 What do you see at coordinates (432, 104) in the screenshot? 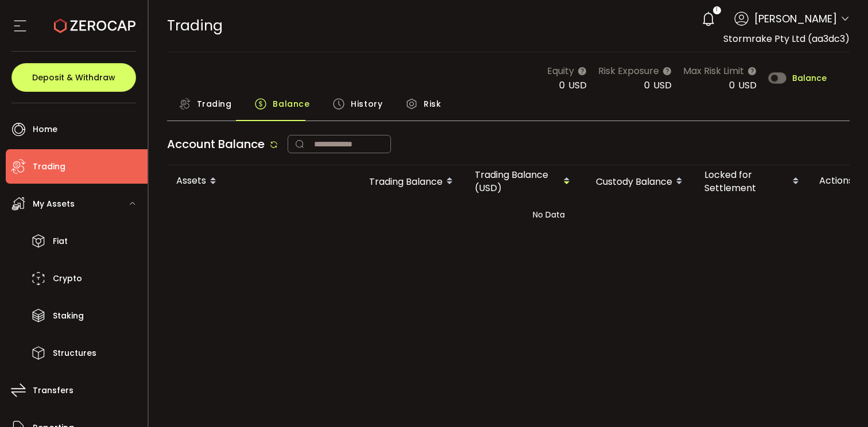
I see `span: Risk` at bounding box center [432, 104].